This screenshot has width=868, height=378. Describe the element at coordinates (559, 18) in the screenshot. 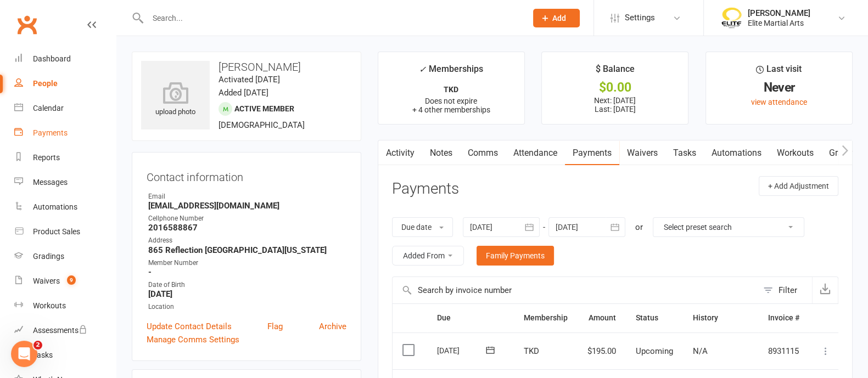

I see `span: Add` at that location.